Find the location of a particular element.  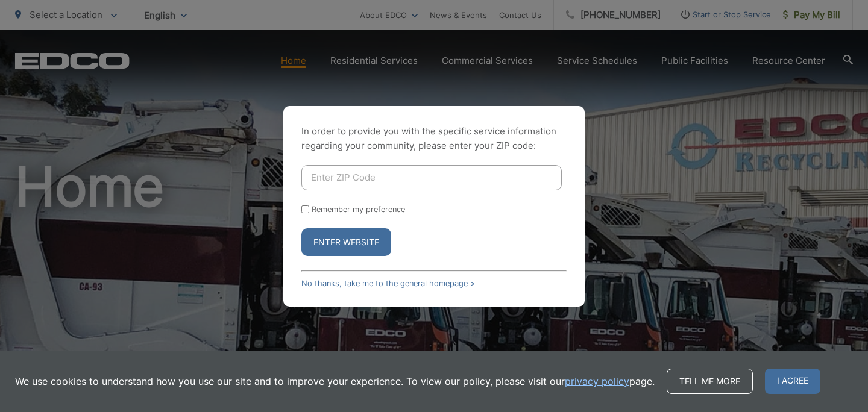

p: In order to provide you with the specific service information regarding your community, please en... is located at coordinates (434, 139).